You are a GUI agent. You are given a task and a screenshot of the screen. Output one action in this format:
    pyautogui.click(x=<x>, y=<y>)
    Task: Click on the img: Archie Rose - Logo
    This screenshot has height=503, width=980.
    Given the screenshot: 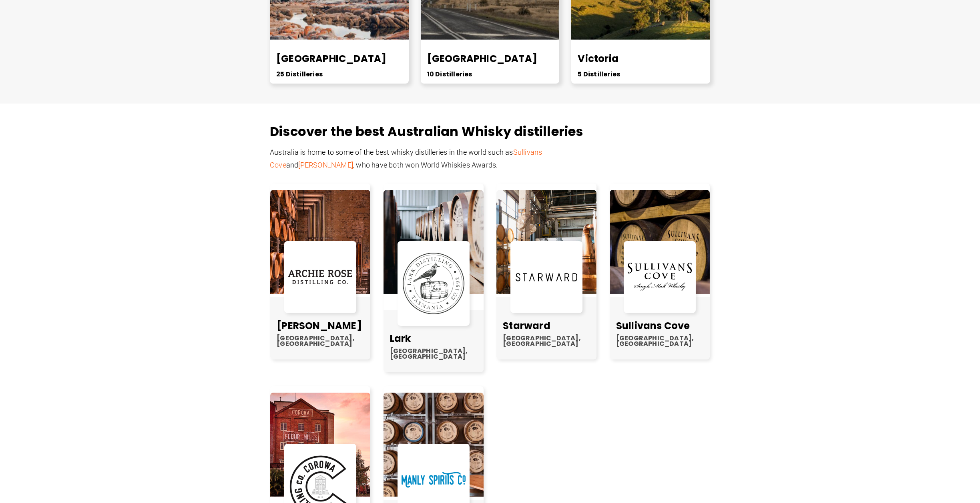 What is the action you would take?
    pyautogui.click(x=320, y=278)
    